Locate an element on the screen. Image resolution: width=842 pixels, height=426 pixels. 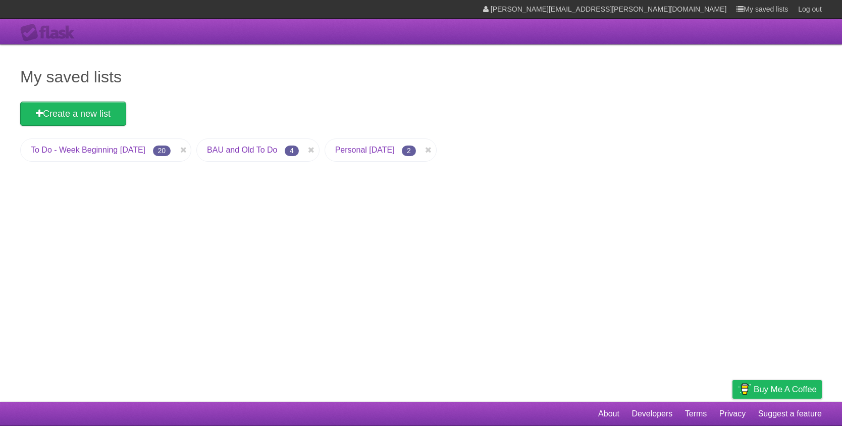
a: About is located at coordinates (609, 413).